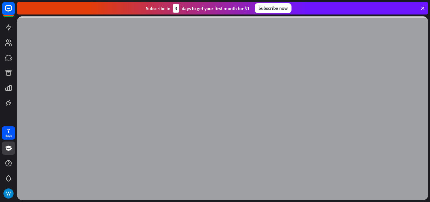  I want to click on div: 7, so click(9, 131).